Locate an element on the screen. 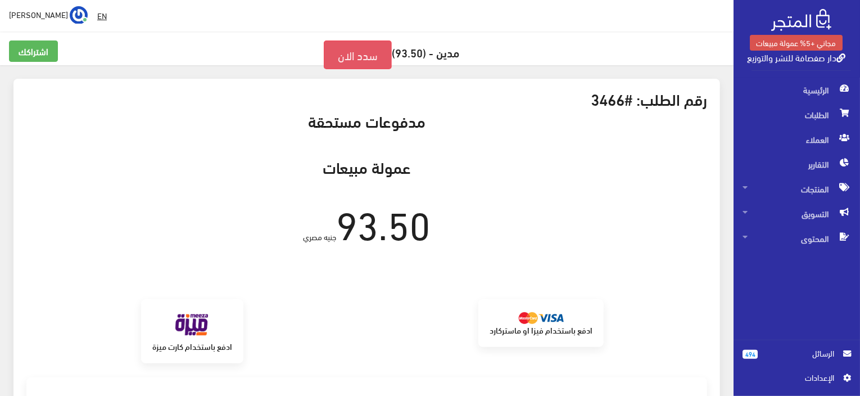 The width and height of the screenshot is (860, 396). a: EN is located at coordinates (102, 16).